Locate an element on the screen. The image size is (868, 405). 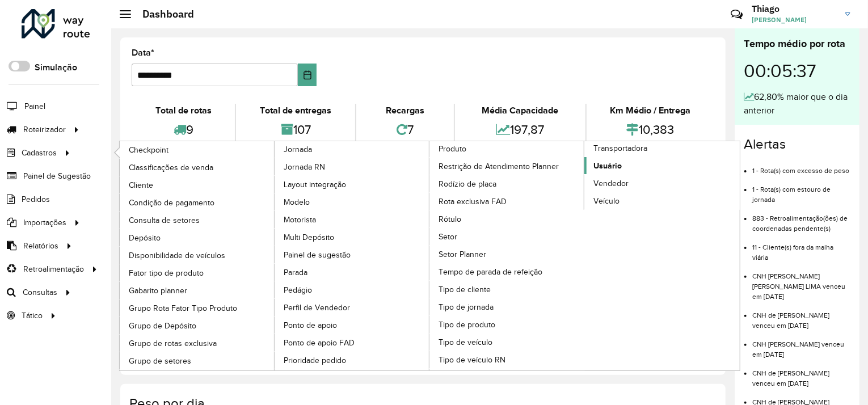
a: Perfil de Vendedor is located at coordinates (353, 307).